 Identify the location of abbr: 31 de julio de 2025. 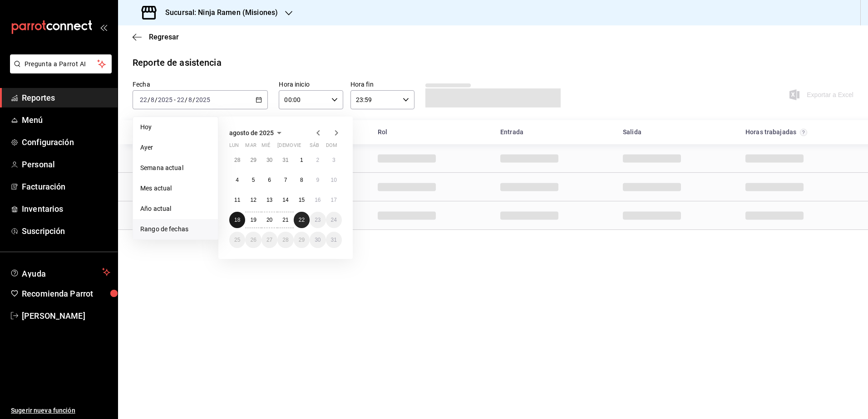
(285, 160).